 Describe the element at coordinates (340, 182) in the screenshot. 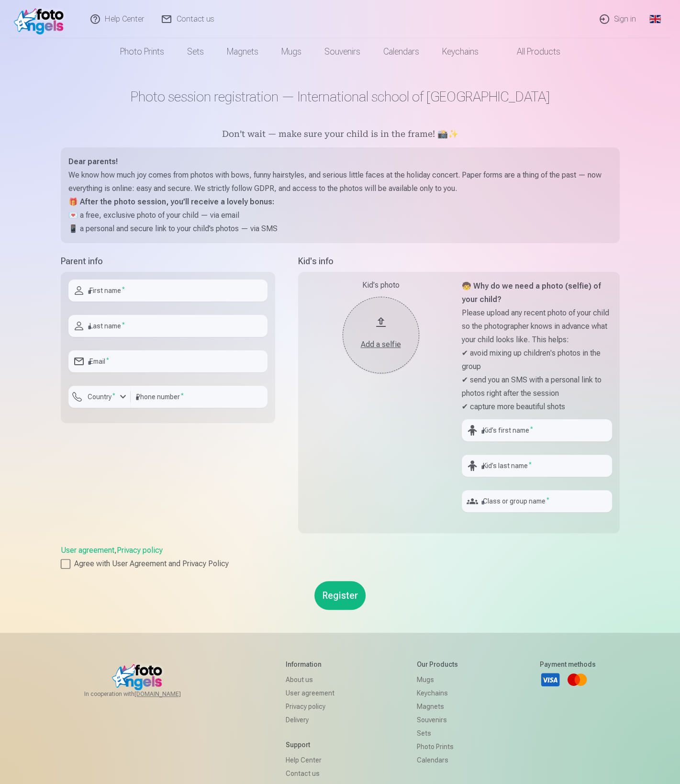

I see `p: We know how much joy comes from photos with bows, funny hairstyles, and serious little faces at t...` at that location.